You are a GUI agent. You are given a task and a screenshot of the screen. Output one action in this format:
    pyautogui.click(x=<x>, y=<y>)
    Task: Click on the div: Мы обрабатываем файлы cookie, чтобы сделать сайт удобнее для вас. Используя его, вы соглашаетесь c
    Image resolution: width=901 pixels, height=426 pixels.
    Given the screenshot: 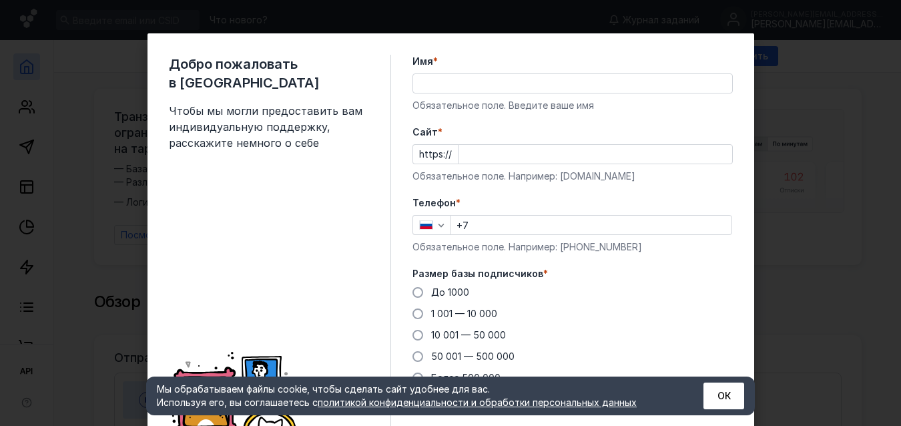 What is the action you would take?
    pyautogui.click(x=414, y=396)
    